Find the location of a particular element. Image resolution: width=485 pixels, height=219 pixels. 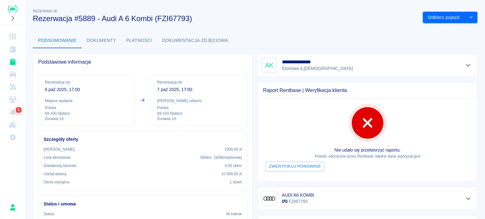

button: Rozwiń nawigację is located at coordinates (13, 18).